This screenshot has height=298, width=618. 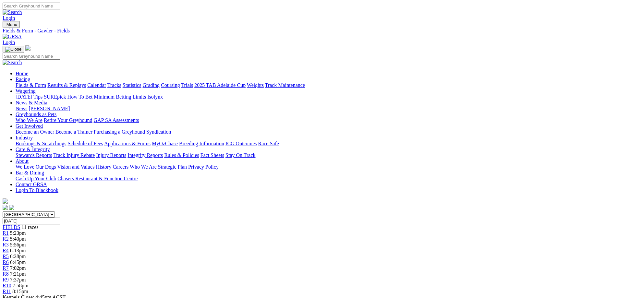 I want to click on a: R4, so click(x=6, y=250).